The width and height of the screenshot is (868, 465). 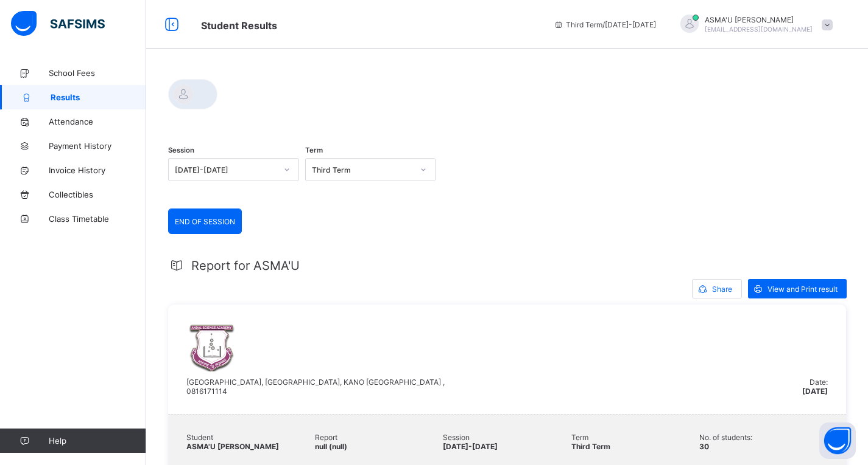 I want to click on span: Payment History, so click(x=97, y=146).